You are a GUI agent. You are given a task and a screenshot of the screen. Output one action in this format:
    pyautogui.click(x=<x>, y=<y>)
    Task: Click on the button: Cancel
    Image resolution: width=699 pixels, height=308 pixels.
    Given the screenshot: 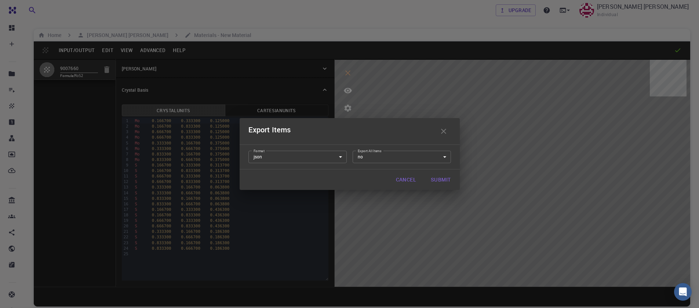 What is the action you would take?
    pyautogui.click(x=406, y=180)
    